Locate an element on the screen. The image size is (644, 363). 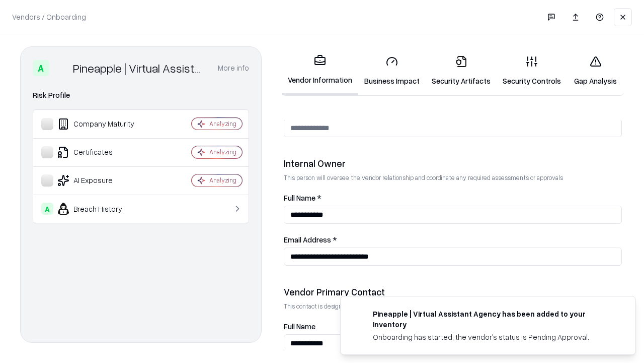
div: Onboarding has started, the vendor's status is Pending Approval. is located at coordinates (492, 337).